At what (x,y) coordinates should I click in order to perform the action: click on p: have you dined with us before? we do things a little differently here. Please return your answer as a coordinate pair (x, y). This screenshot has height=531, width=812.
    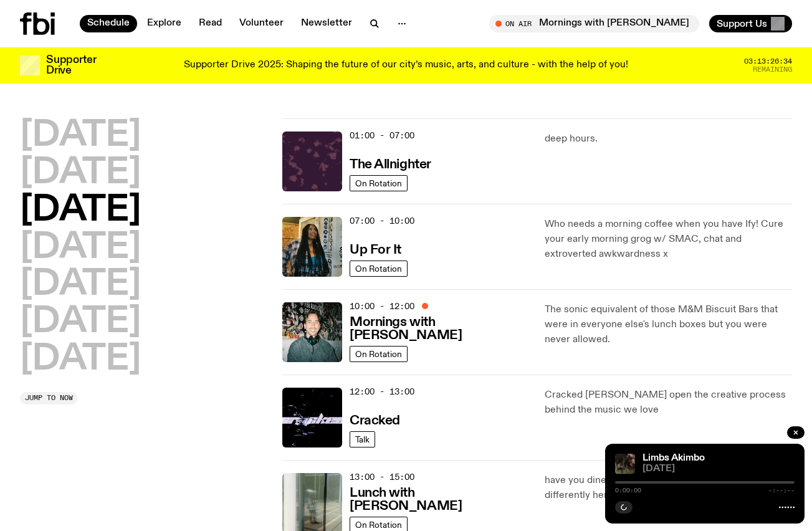
    Looking at the image, I should click on (668, 488).